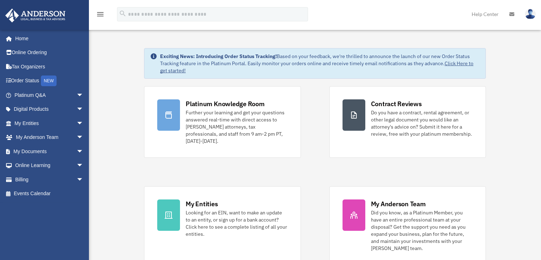 Image resolution: width=541 pixels, height=260 pixels. I want to click on a: Contract Reviews Do you have a contract, rental agreement, or other legal document you would like..., so click(408, 122).